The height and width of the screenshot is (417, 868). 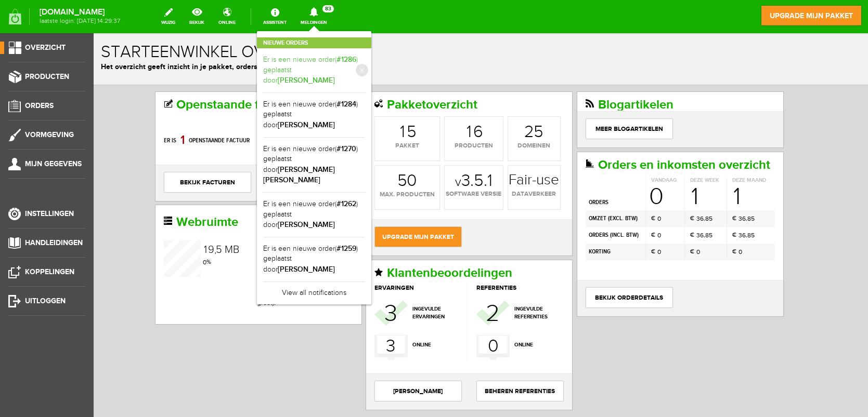 I want to click on b: #1259, so click(x=346, y=249).